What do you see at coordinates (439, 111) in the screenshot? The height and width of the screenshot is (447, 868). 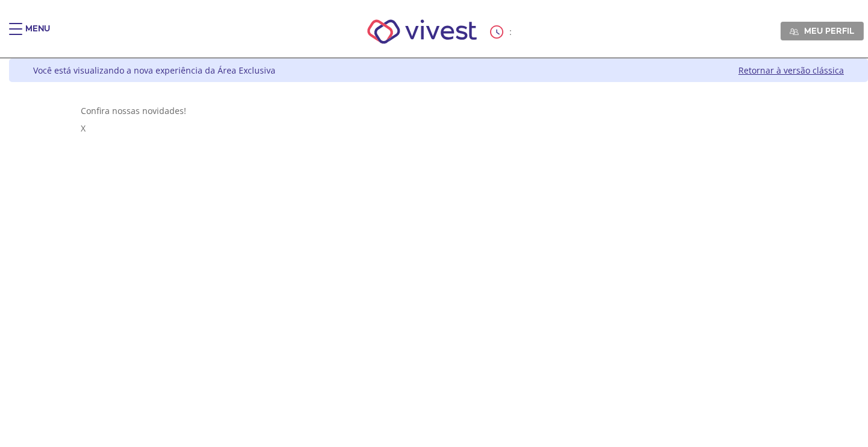 I see `div: Confira nossas novidades!` at bounding box center [439, 111].